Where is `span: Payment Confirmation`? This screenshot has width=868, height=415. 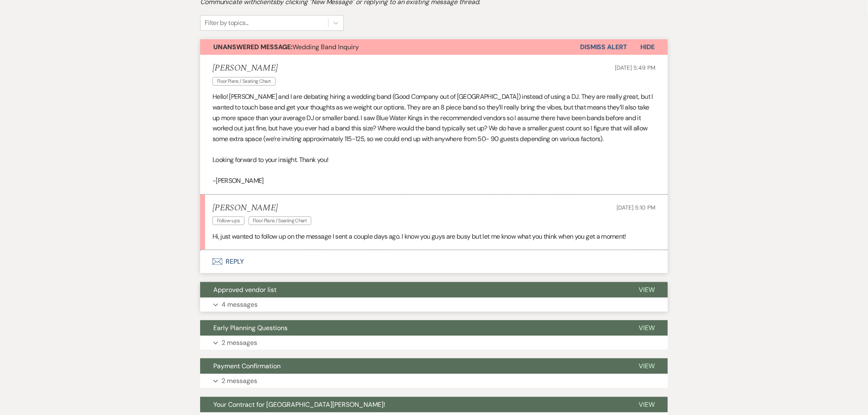 span: Payment Confirmation is located at coordinates (247, 366).